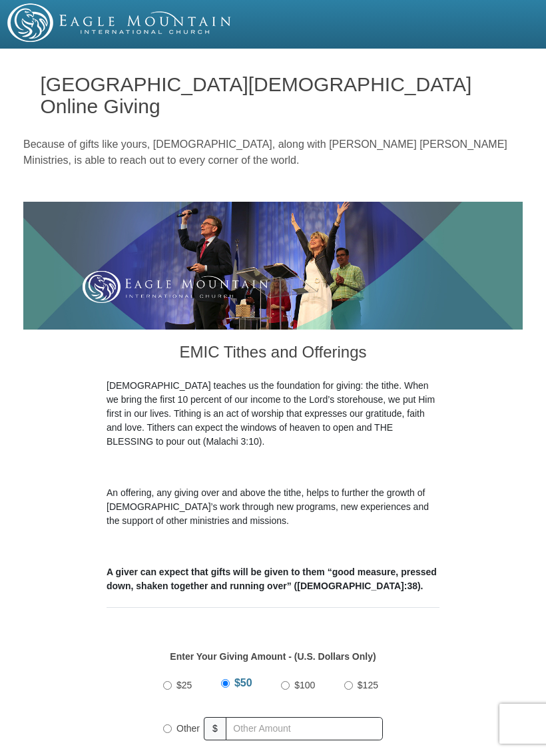 Image resolution: width=546 pixels, height=753 pixels. I want to click on span: $100, so click(304, 685).